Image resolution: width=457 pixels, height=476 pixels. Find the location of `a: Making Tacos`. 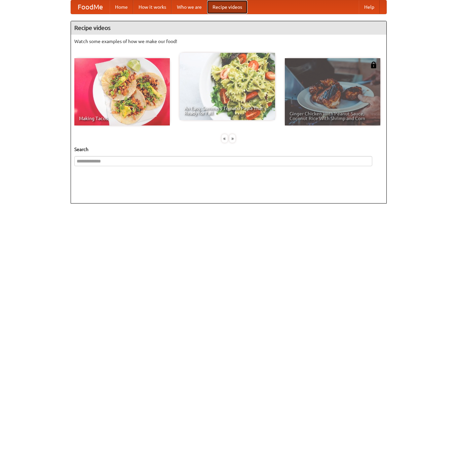

a: Making Tacos is located at coordinates (122, 92).